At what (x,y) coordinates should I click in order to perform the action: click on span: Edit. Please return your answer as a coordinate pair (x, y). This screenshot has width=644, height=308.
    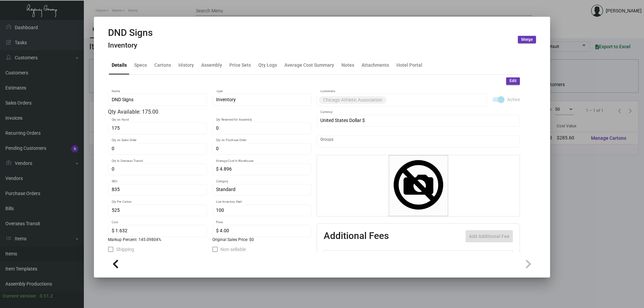
    Looking at the image, I should click on (513, 81).